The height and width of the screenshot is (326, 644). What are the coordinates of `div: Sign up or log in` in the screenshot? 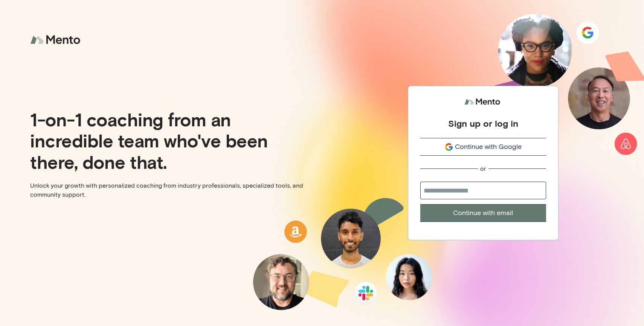 It's located at (483, 123).